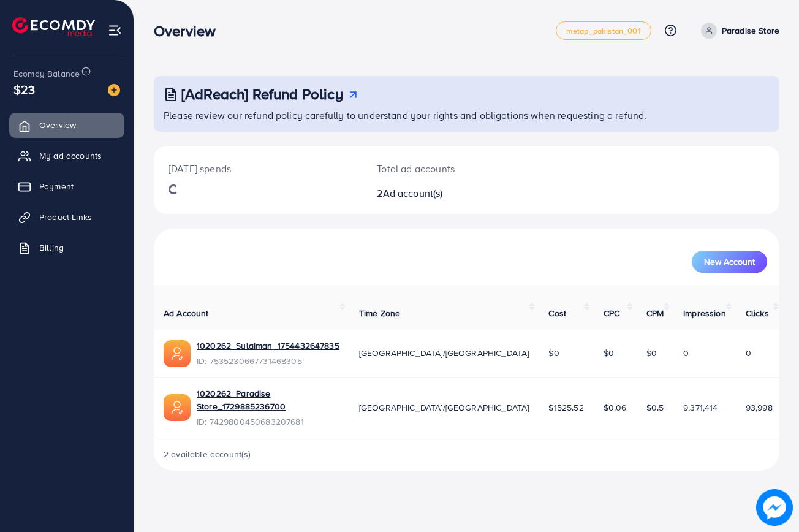 The height and width of the screenshot is (532, 799). I want to click on p: Paradise Store, so click(751, 31).